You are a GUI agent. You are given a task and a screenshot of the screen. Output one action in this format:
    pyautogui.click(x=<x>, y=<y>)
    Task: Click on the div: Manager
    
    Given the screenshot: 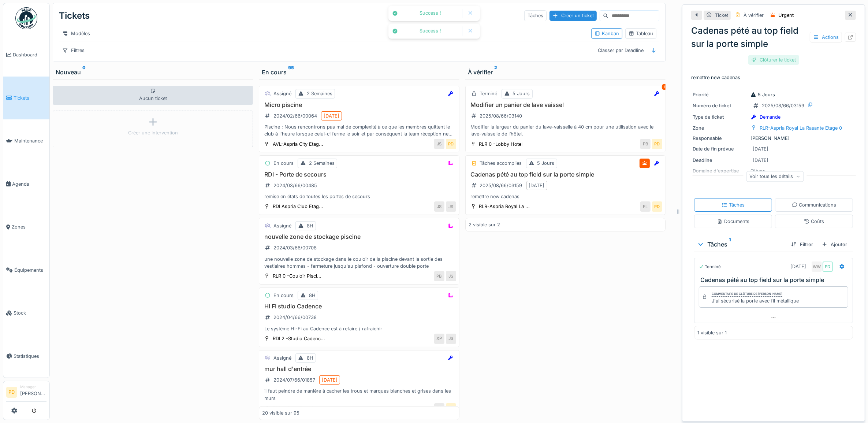 What is the action you would take?
    pyautogui.click(x=33, y=386)
    